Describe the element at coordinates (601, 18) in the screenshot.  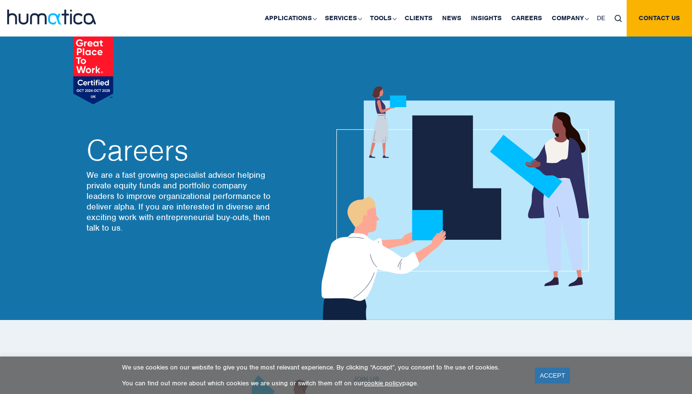
I see `span: DE` at that location.